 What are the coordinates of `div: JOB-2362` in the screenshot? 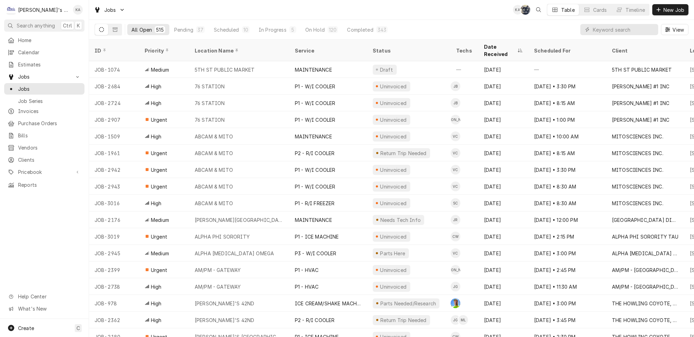 It's located at (114, 320).